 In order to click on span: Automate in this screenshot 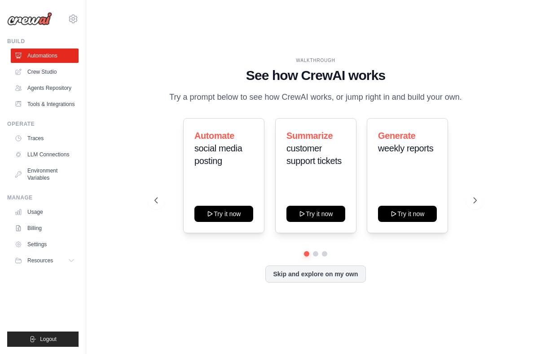, I will do `click(214, 136)`.